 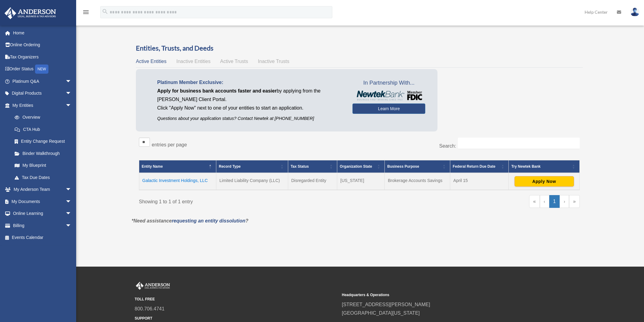 What do you see at coordinates (417, 167) in the screenshot?
I see `th: Business Purpose: Activate to sort` at bounding box center [417, 167].